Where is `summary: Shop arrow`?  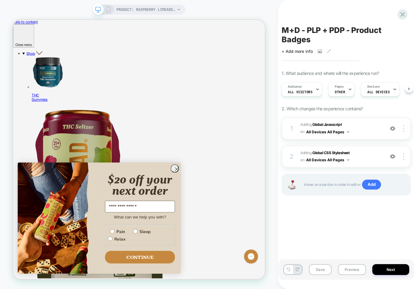
summary: Shop arrow is located at coordinates (174, 45).